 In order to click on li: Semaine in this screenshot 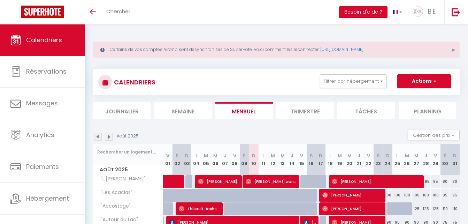, I will do `click(183, 111)`.